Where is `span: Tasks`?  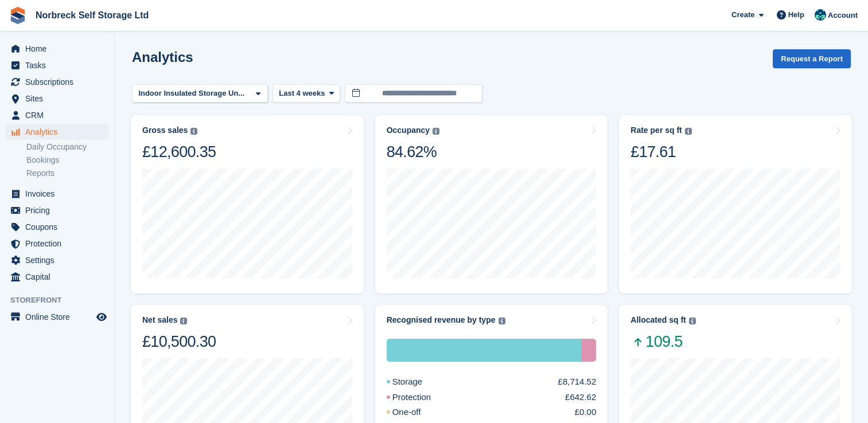
span: Tasks is located at coordinates (60, 65).